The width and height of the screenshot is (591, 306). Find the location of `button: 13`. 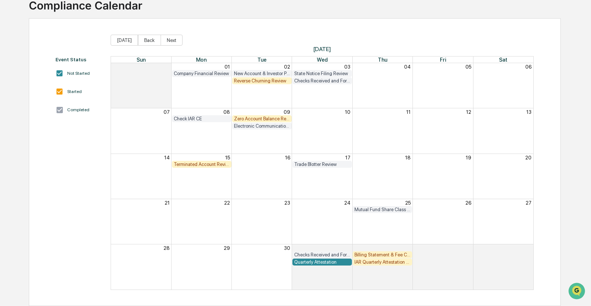

button: 13 is located at coordinates (529, 112).